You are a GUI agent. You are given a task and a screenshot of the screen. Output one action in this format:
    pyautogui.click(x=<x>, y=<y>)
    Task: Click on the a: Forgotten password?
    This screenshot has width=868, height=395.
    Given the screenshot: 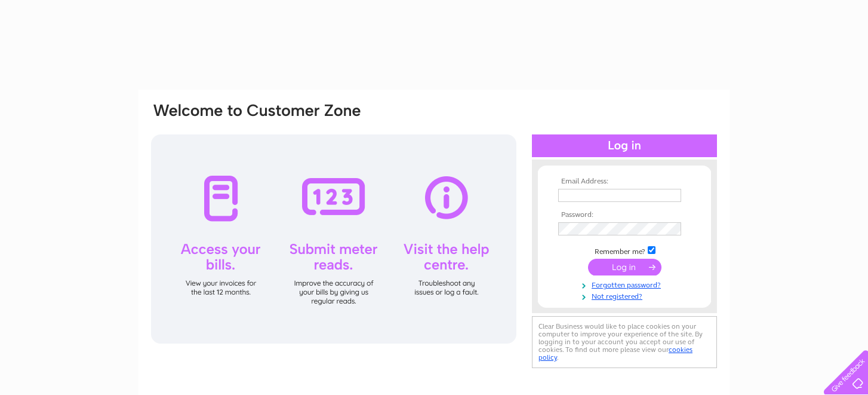 What is the action you would take?
    pyautogui.click(x=626, y=284)
    